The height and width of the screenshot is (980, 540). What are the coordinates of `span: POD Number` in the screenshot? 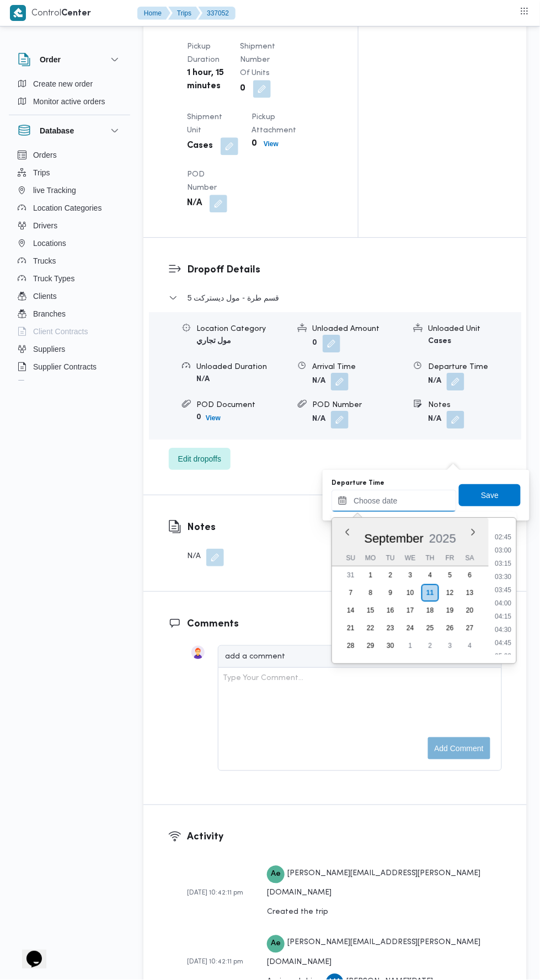 It's located at (202, 181).